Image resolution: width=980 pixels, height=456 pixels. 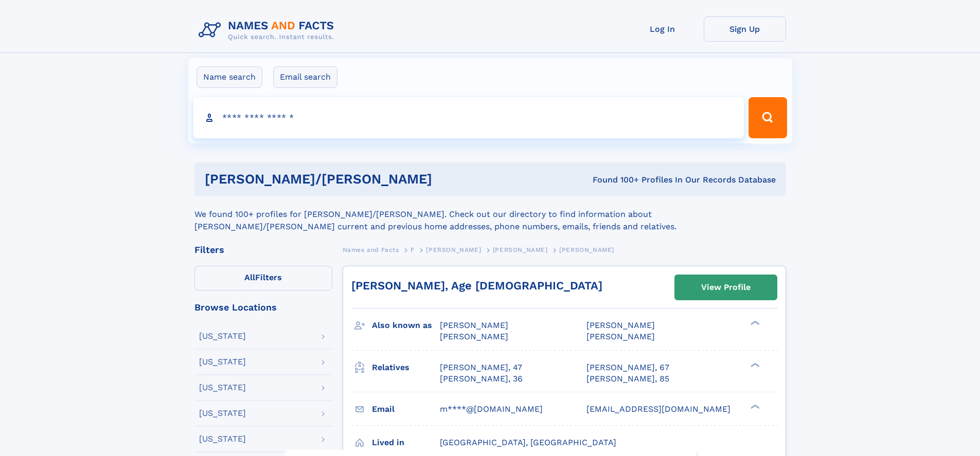 What do you see at coordinates (726, 287) in the screenshot?
I see `a: View Profile` at bounding box center [726, 287].